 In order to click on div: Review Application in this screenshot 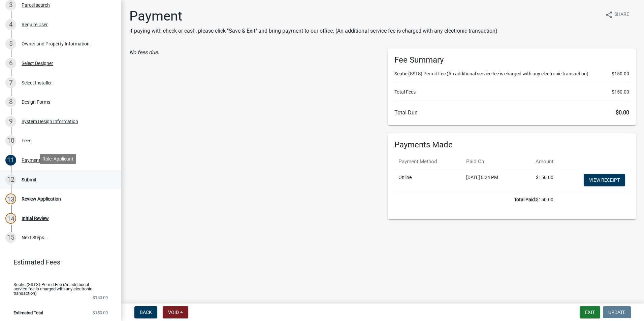, I will do `click(41, 199)`.